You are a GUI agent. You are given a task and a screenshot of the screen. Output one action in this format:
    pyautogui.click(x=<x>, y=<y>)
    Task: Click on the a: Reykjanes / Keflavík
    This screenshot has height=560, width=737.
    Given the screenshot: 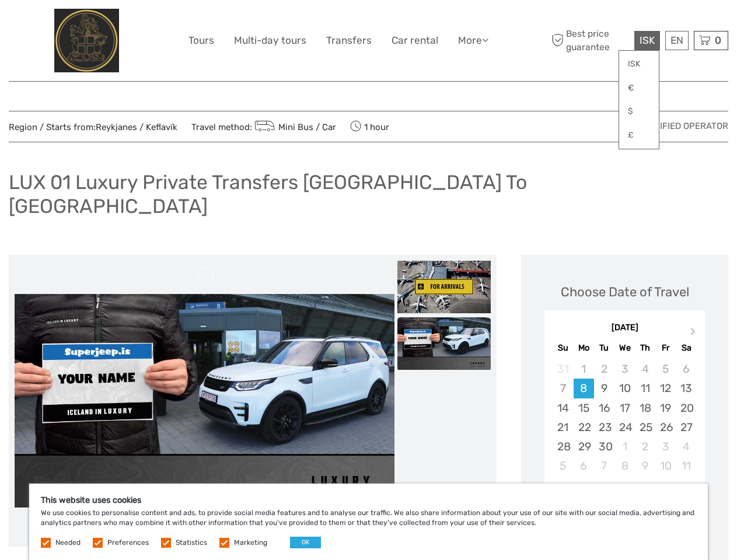 What is the action you would take?
    pyautogui.click(x=137, y=127)
    